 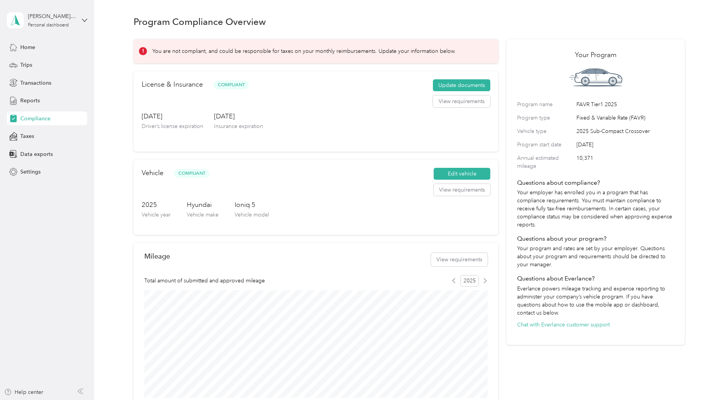 What do you see at coordinates (596, 239) in the screenshot?
I see `h4: Questions about your program?` at bounding box center [596, 239].